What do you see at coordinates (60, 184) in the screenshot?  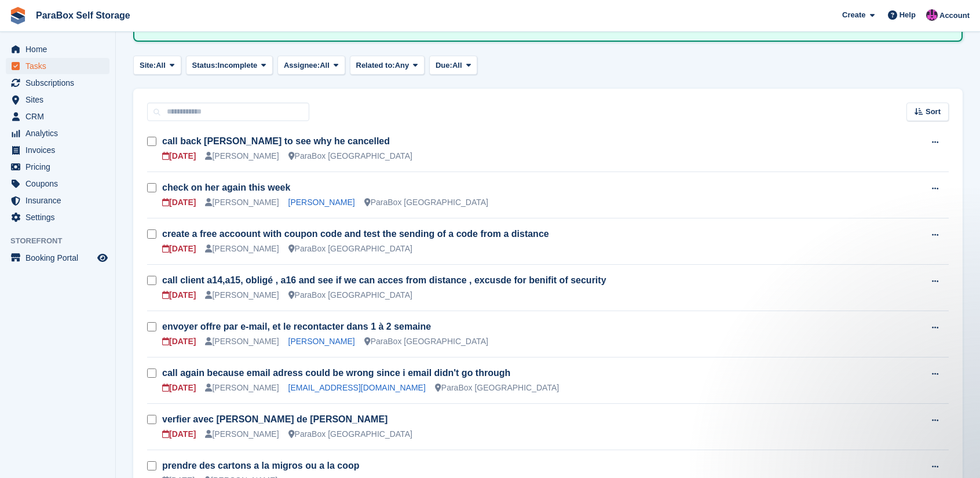 I see `span: Coupons` at bounding box center [60, 184].